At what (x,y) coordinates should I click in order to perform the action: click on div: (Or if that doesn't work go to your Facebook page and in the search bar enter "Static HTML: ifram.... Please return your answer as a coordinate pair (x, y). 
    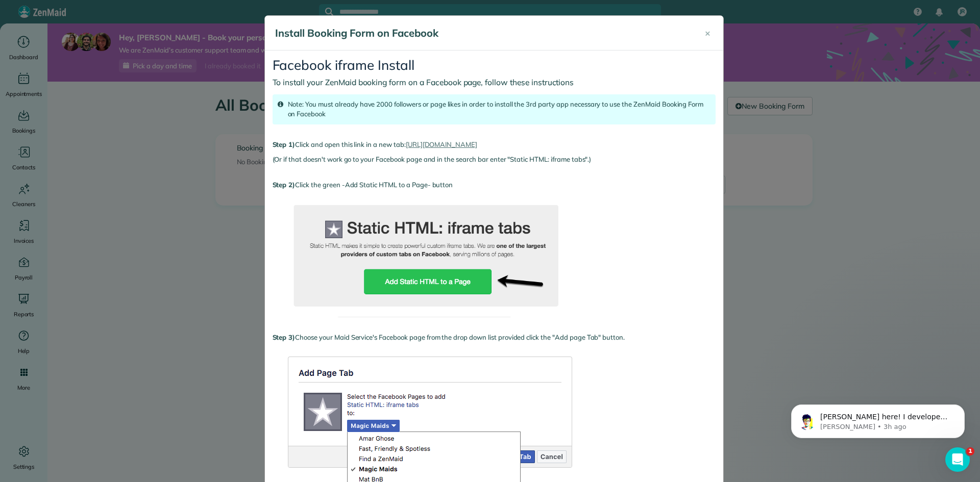
    Looking at the image, I should click on (494, 160).